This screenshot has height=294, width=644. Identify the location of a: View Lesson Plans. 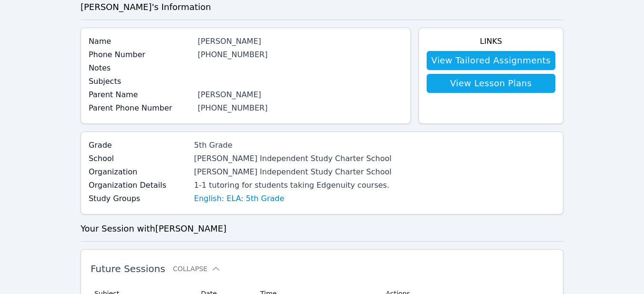
(491, 83).